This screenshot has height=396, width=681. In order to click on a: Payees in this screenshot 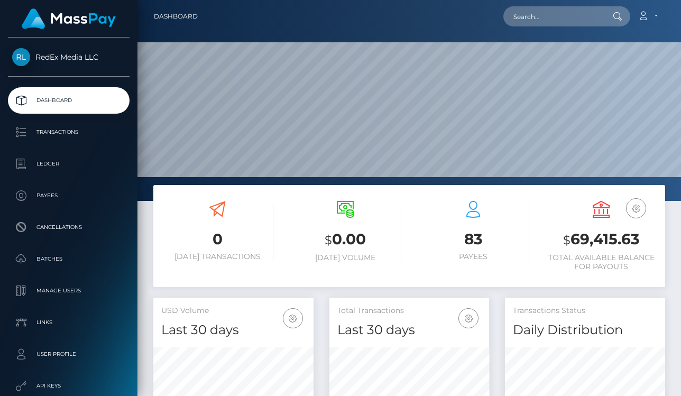, I will do `click(69, 196)`.